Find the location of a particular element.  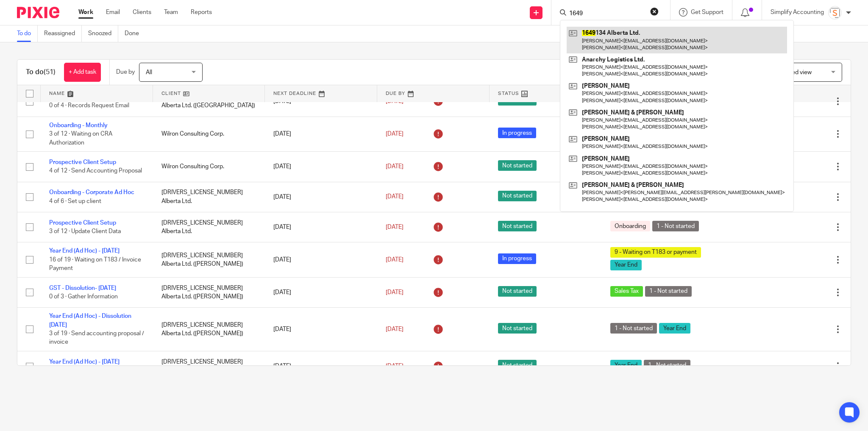

p: Simplify Accounting is located at coordinates (797, 12).